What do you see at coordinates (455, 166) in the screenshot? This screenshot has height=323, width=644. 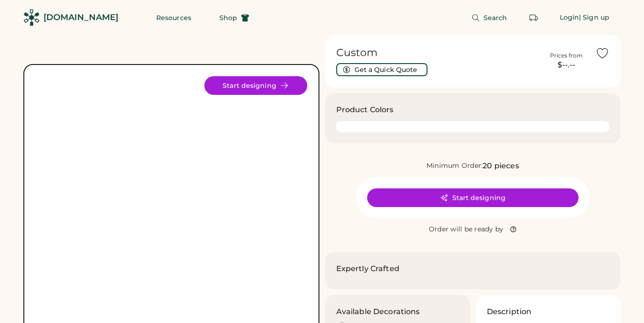 I see `div: Minimum Order:` at bounding box center [455, 166].